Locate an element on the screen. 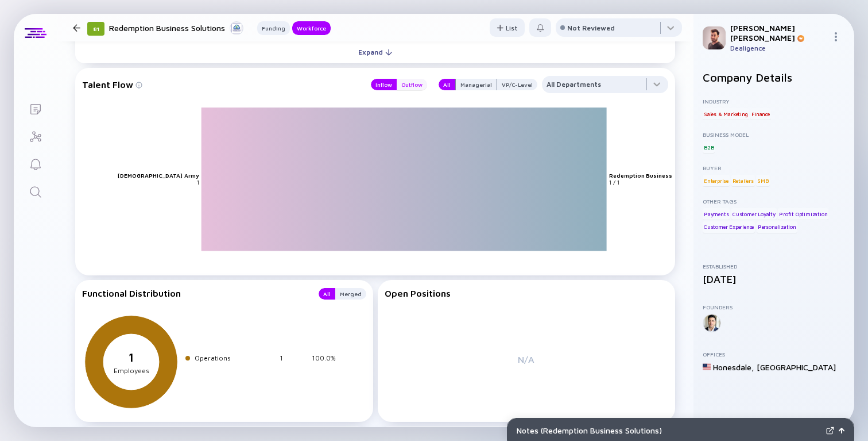 The height and width of the screenshot is (441, 868). button: Managerial is located at coordinates (476, 85).